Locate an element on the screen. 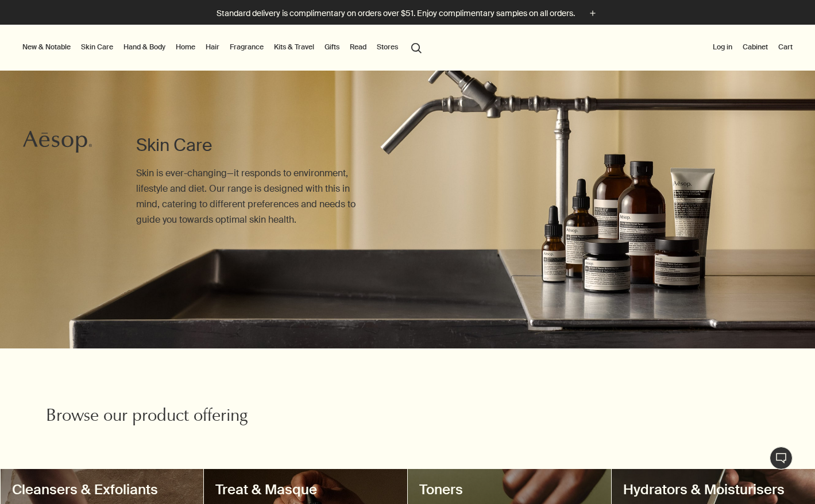  h3: Hydrators & Moisturisers is located at coordinates (713, 490).